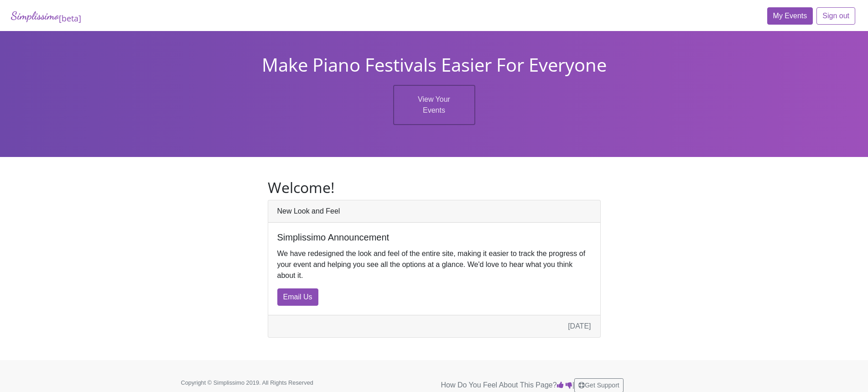  Describe the element at coordinates (435, 212) in the screenshot. I see `div: New Look and Feel` at that location.